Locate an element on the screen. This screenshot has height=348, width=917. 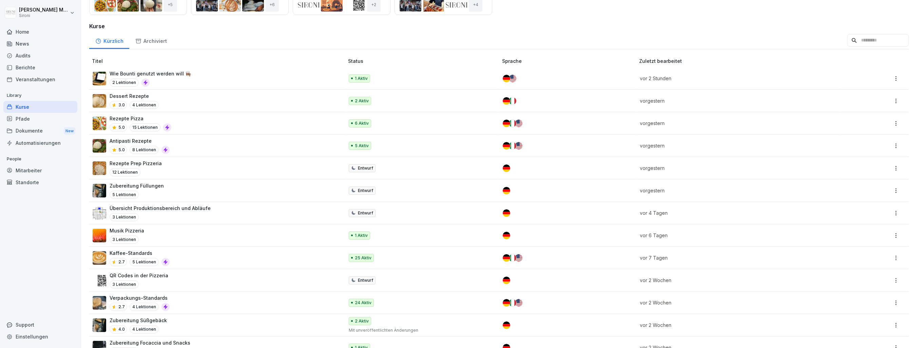
div: New is located at coordinates (70, 131).